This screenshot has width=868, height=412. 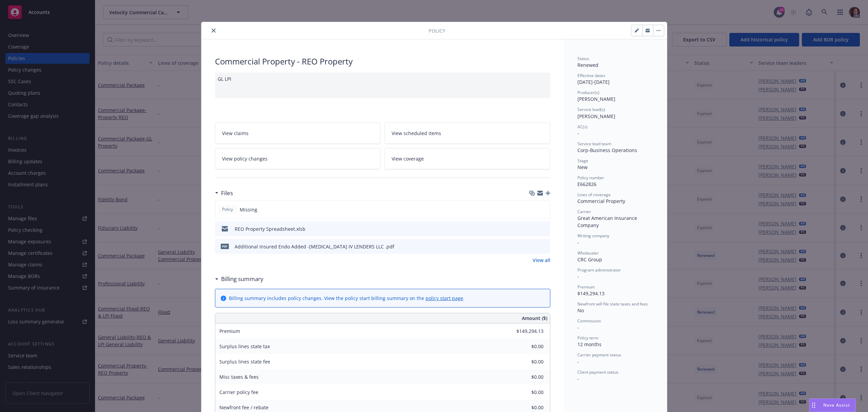 What do you see at coordinates (227, 193) in the screenshot?
I see `h3: Files` at bounding box center [227, 193].